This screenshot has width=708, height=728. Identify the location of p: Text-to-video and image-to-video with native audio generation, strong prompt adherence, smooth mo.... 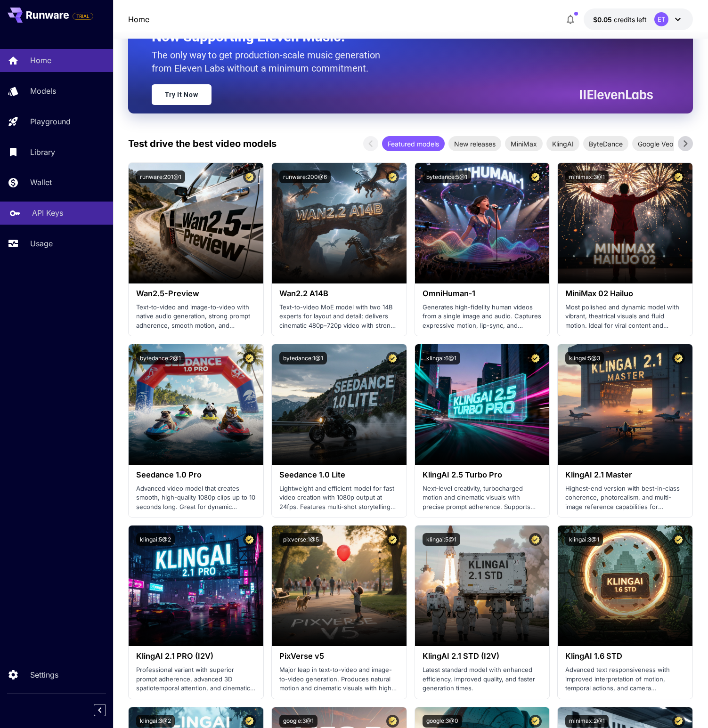
(196, 317).